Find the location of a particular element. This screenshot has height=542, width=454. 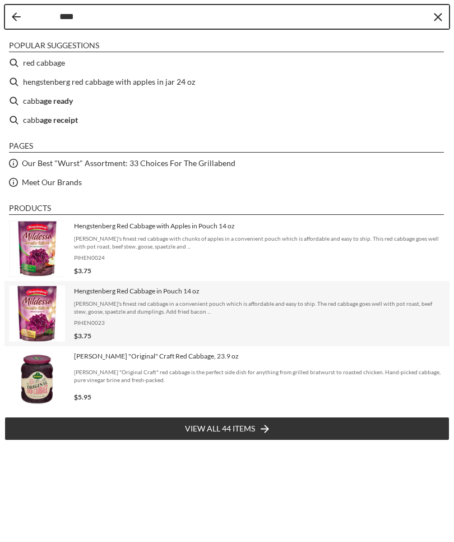

img: Kuehne Original Craft Red Cabbage is located at coordinates (37, 379).